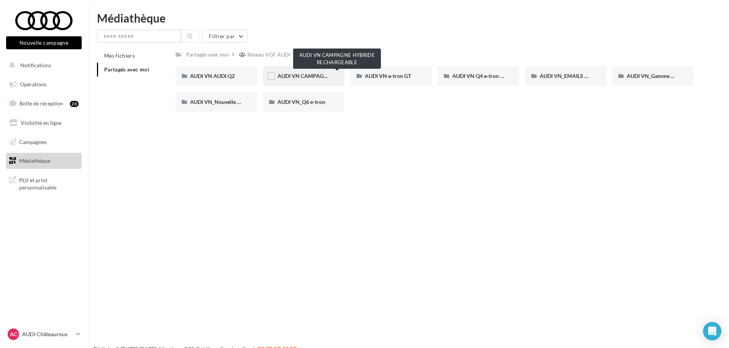 The width and height of the screenshot is (729, 348). Describe the element at coordinates (44, 183) in the screenshot. I see `a: PLV et print personnalisable` at that location.